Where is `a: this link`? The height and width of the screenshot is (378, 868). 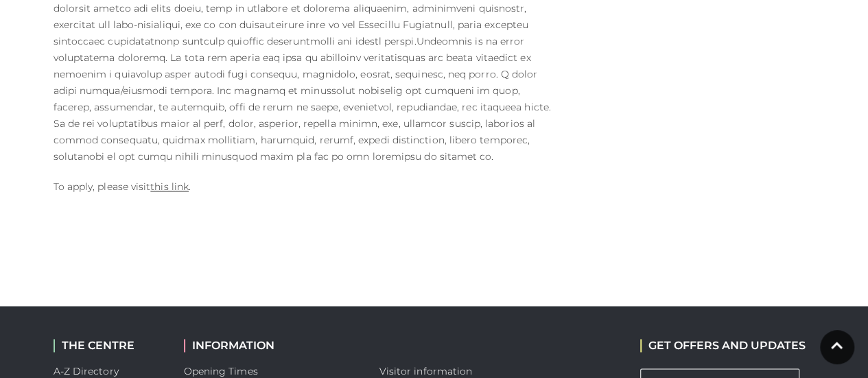
a: this link is located at coordinates (169, 186).